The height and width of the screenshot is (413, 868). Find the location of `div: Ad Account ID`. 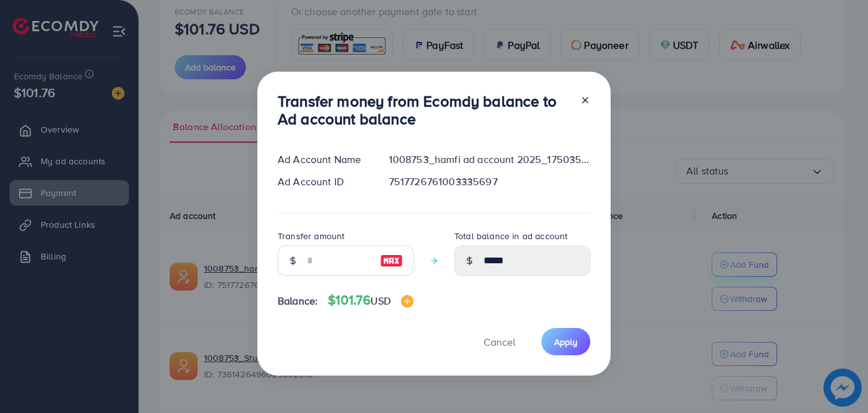

div: Ad Account ID is located at coordinates (323, 182).